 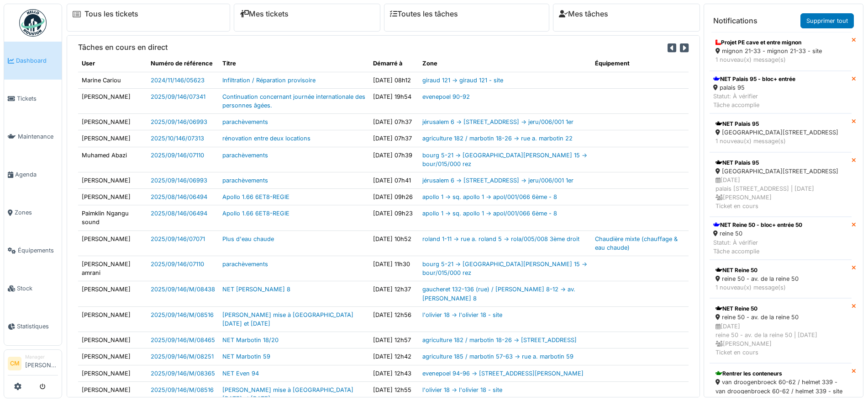 What do you see at coordinates (754, 87) in the screenshot?
I see `div: palais 95` at bounding box center [754, 87].